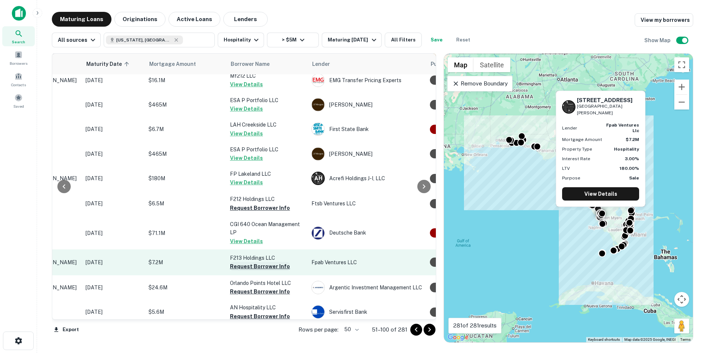 The image size is (708, 353). Describe the element at coordinates (19, 36) in the screenshot. I see `div: Search` at that location.